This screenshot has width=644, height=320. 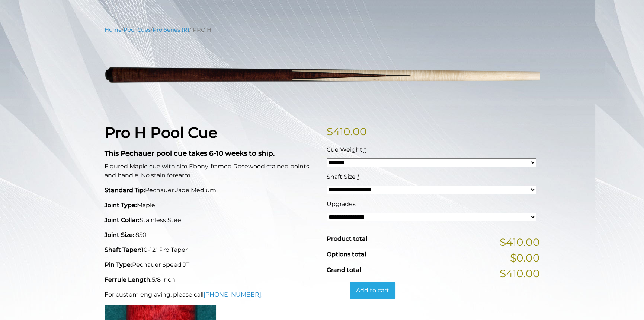 I want to click on input: Product quantity, so click(x=337, y=288).